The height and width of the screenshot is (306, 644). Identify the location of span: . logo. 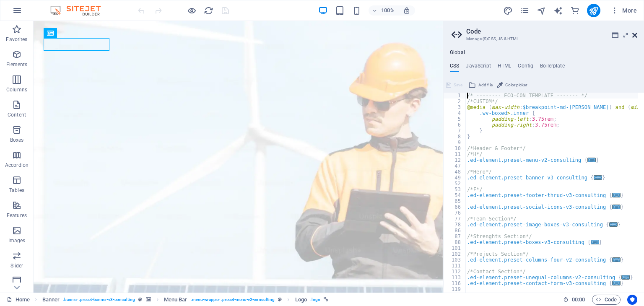
(315, 300).